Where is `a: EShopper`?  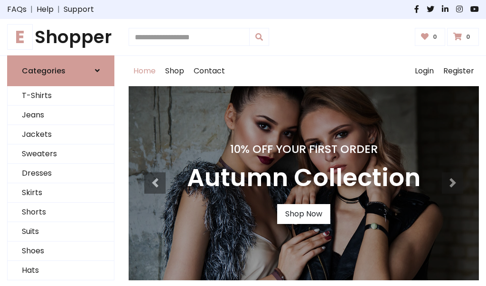
a: EShopper is located at coordinates (61, 37).